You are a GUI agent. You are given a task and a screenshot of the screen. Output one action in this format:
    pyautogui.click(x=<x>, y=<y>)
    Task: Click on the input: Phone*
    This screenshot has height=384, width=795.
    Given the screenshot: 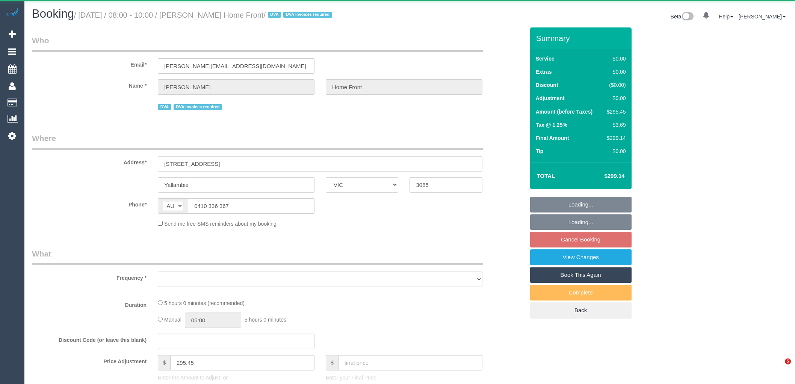 What is the action you would take?
    pyautogui.click(x=251, y=206)
    